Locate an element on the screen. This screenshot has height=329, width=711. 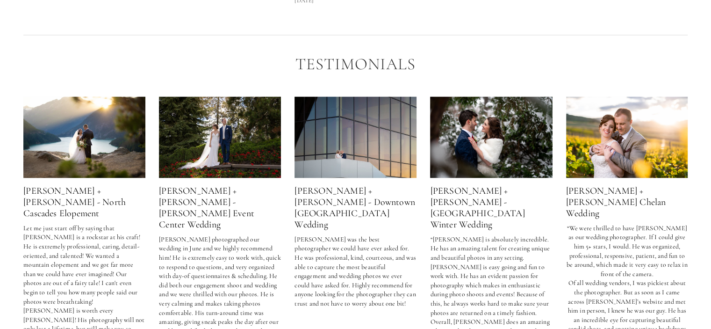
a: Kelly + Nick - Hagadone Event Center Wedding is located at coordinates (220, 137).